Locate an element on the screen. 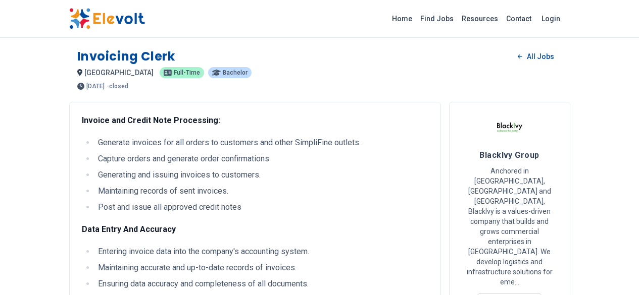 The image size is (639, 295). a: Contact is located at coordinates (518, 19).